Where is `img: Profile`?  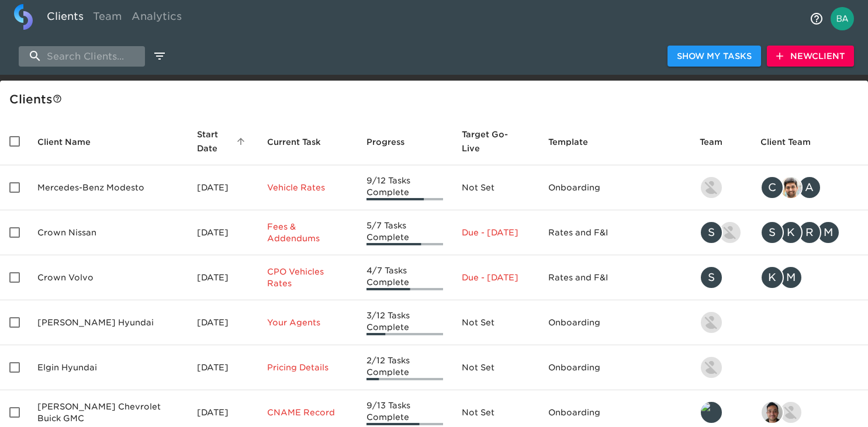 img: Profile is located at coordinates (842, 19).